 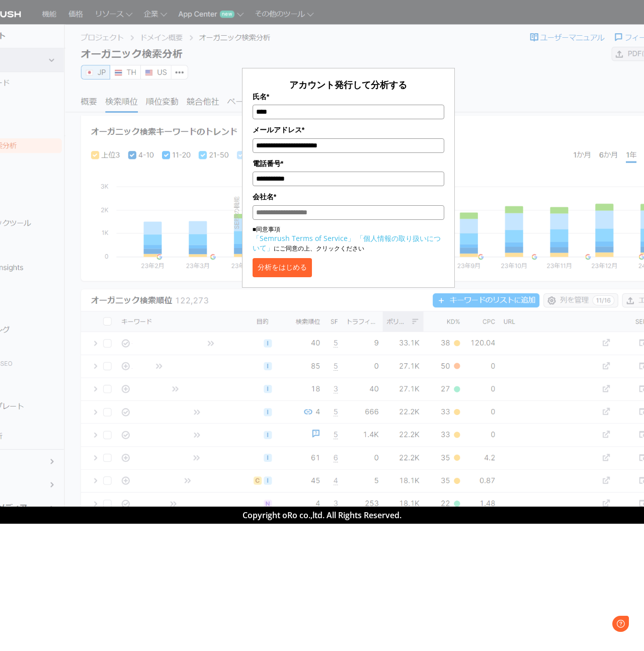 What do you see at coordinates (303, 238) in the screenshot?
I see `a: 「Semrush Terms of Service」` at bounding box center [303, 238].